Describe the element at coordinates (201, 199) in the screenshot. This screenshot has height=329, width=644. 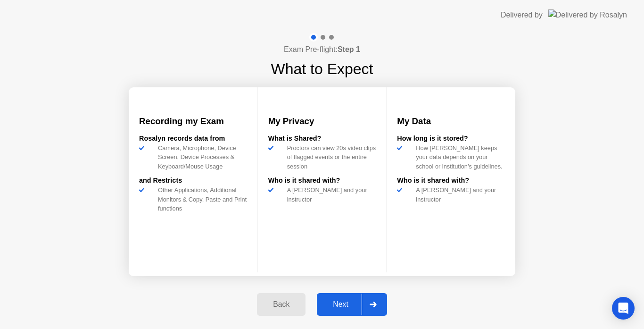
I see `div: Other Applications, Additional Monitors & Copy, Paste and Print functions` at that location.